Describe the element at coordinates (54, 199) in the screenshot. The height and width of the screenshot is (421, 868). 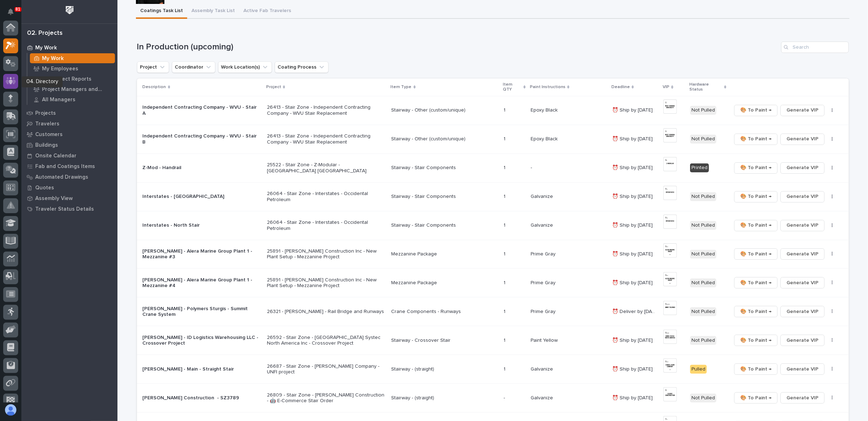
I see `p: Assembly View` at that location.